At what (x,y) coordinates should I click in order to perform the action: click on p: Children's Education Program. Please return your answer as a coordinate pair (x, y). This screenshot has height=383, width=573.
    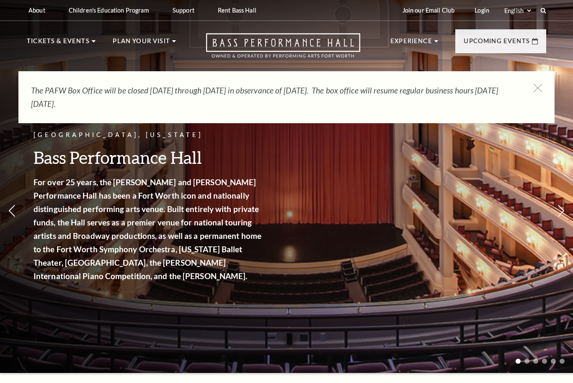
    Looking at the image, I should click on (109, 10).